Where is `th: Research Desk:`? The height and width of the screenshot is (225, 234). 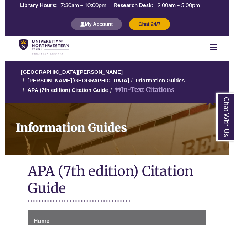
th: Research Desk: is located at coordinates (133, 5).